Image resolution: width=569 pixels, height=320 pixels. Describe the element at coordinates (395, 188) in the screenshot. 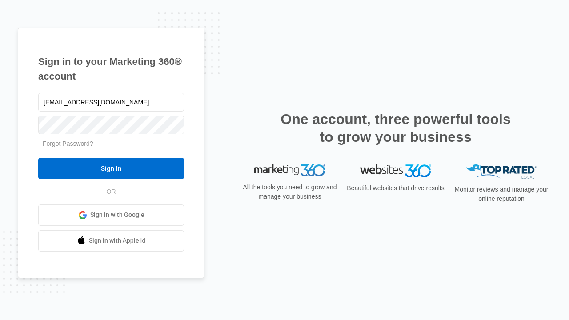

I see `p: Beautiful websites that drive results` at that location.